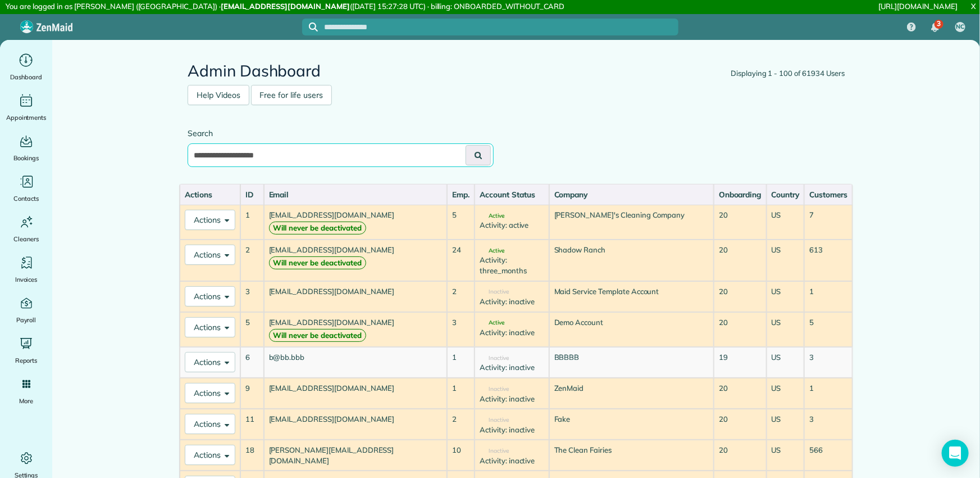 This screenshot has width=980, height=478. I want to click on span: NC, so click(961, 27).